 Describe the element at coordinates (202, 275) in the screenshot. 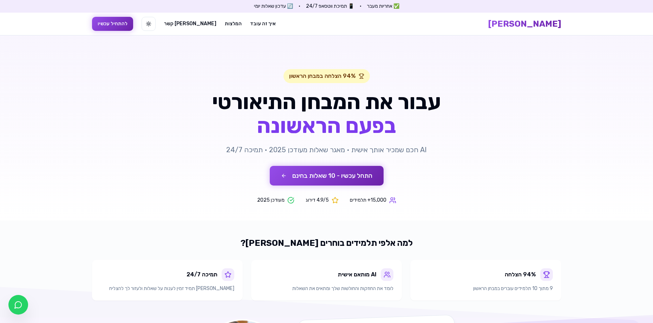

I see `div: תמיכה 24/7` at that location.